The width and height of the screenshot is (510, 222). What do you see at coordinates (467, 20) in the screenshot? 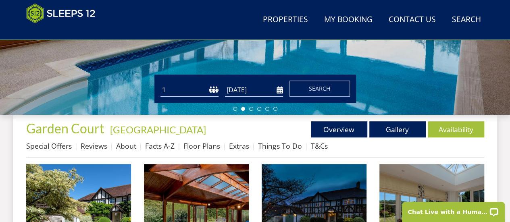
I see `a: Search` at bounding box center [467, 20].